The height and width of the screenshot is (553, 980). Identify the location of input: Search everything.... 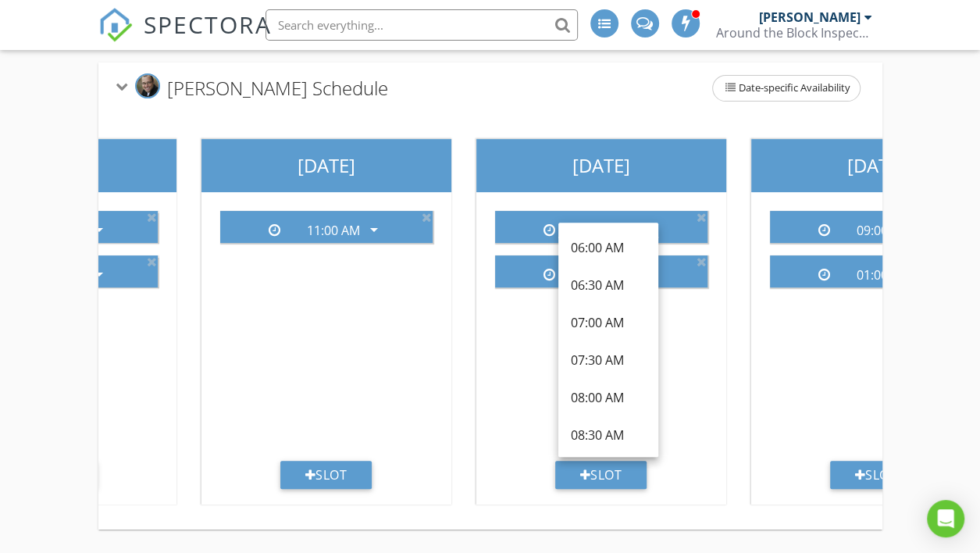
(421, 25).